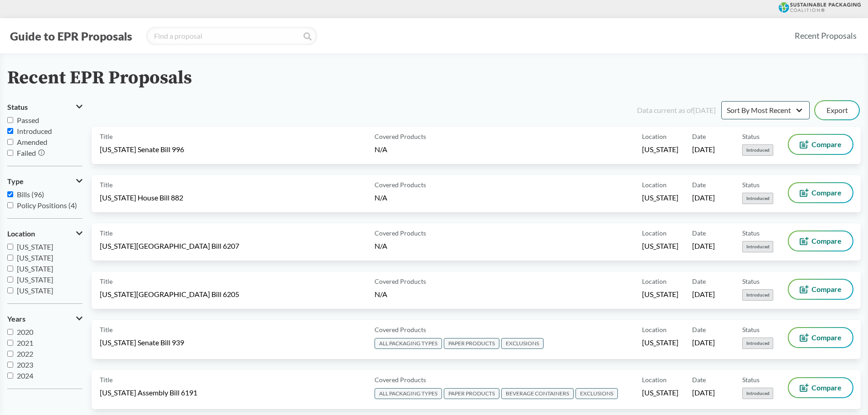 Image resolution: width=868 pixels, height=415 pixels. I want to click on input: 2020, so click(10, 331).